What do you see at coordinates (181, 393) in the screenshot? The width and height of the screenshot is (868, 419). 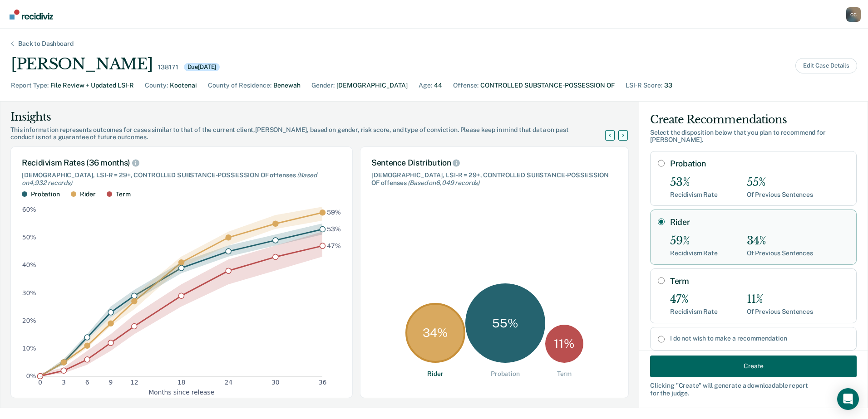 I see `text: Months since release` at bounding box center [181, 393].